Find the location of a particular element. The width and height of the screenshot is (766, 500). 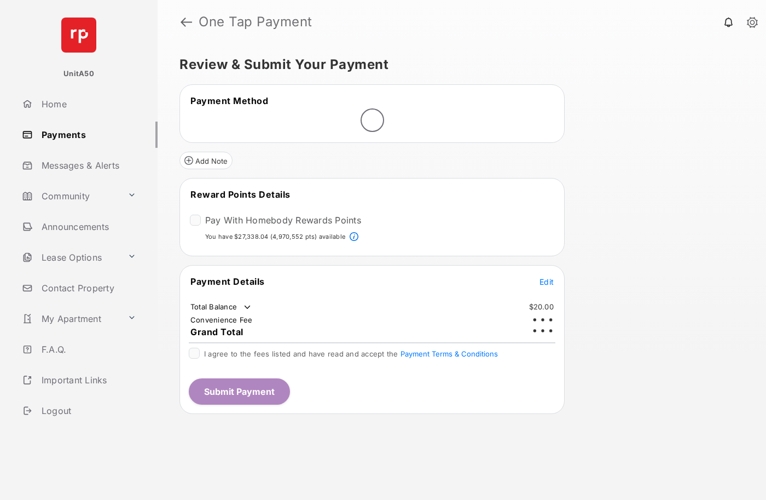

button: Edit is located at coordinates (547, 281).